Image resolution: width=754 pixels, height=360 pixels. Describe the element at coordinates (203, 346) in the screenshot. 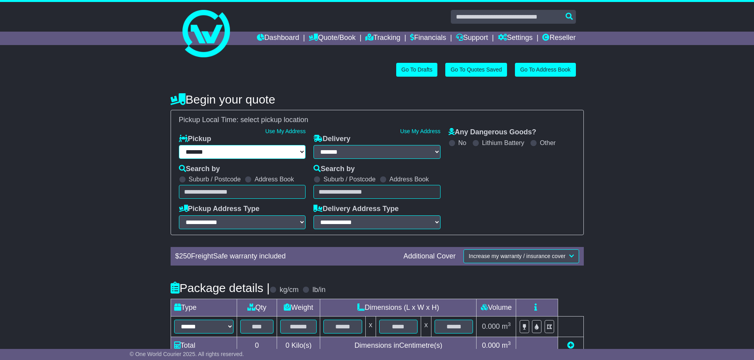

I see `td: Total` at that location.